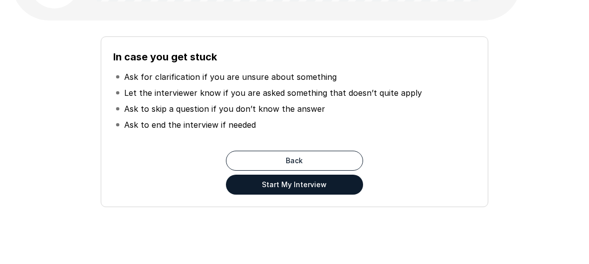 This screenshot has height=264, width=589. What do you see at coordinates (294, 161) in the screenshot?
I see `button: Back` at bounding box center [294, 161].